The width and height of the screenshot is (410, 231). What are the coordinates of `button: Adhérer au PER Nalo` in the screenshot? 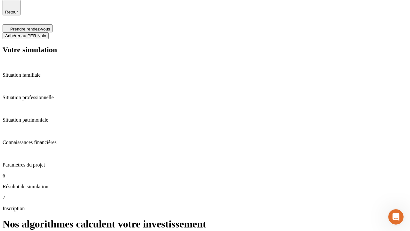 It's located at (26, 36).